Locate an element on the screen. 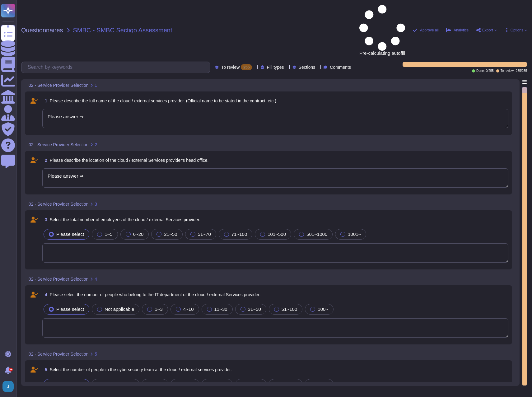 The width and height of the screenshot is (532, 397). span: 1~5 is located at coordinates (108, 234).